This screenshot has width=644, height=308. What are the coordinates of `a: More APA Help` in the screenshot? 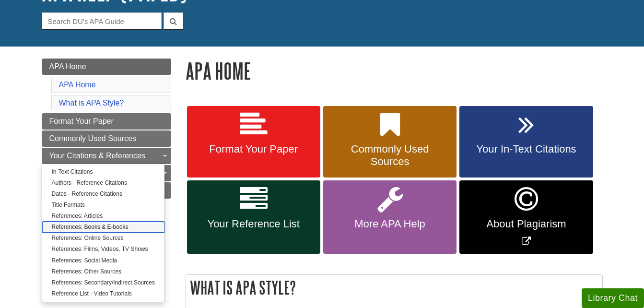 It's located at (389, 217).